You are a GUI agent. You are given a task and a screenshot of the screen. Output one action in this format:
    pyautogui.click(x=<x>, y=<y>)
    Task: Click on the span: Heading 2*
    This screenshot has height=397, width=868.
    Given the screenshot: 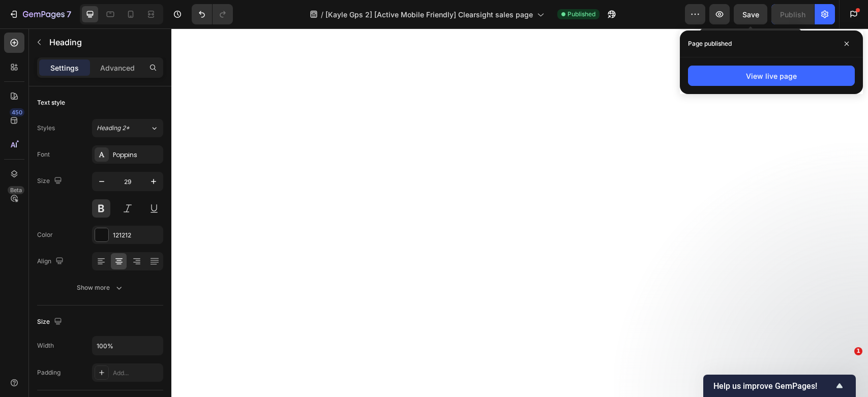 What is the action you would take?
    pyautogui.click(x=113, y=128)
    